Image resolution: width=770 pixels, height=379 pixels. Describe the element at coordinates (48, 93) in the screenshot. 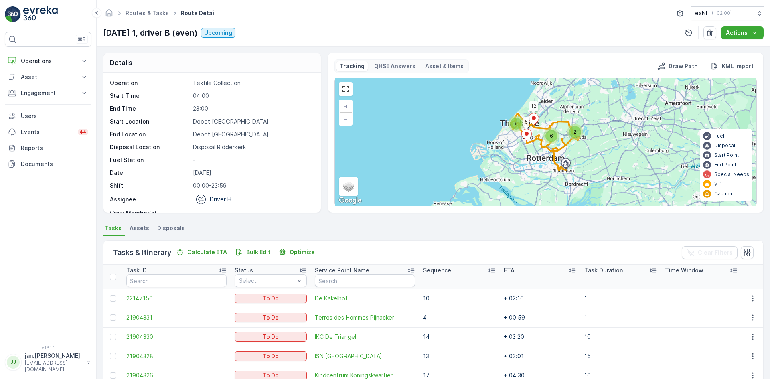

I see `p: Engagement` at that location.